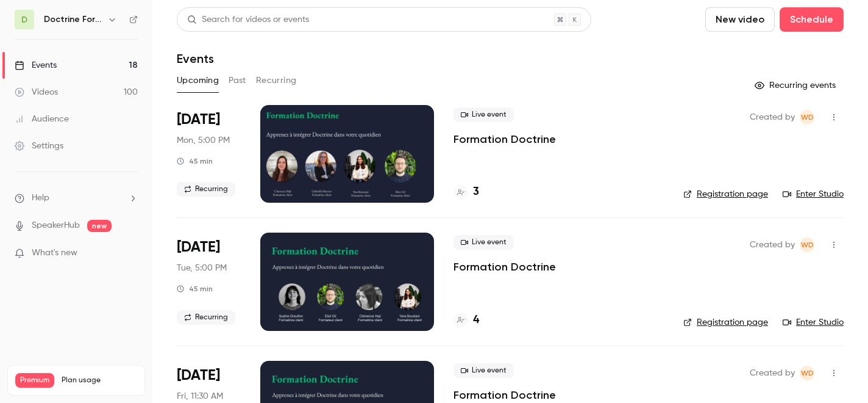 This screenshot has height=403, width=868. I want to click on div: Sep 23 Tue, 5:00 PM (Europe/Paris), so click(209, 281).